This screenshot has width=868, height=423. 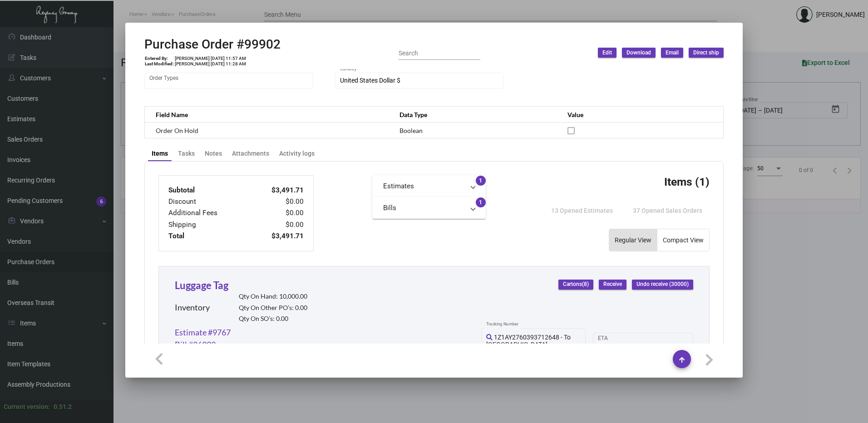 I want to click on button: Regular View, so click(x=633, y=240).